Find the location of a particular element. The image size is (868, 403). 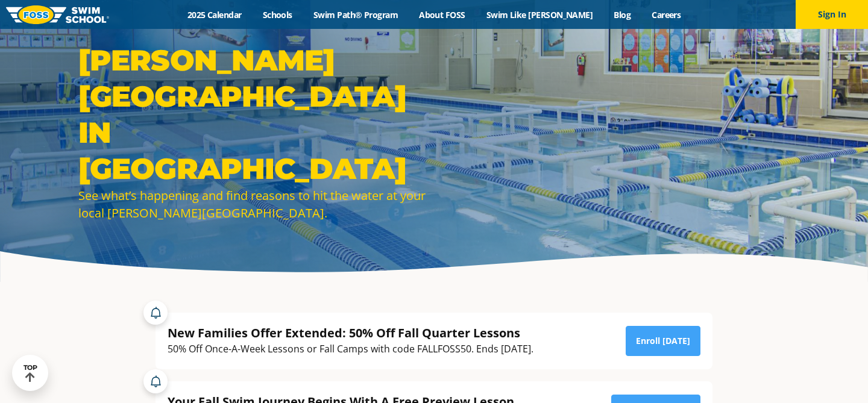

div: TOP is located at coordinates (30, 373).